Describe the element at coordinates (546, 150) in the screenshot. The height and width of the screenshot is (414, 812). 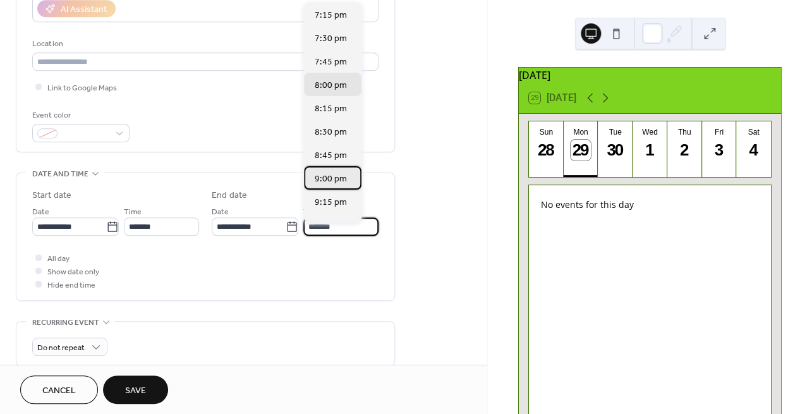
I see `div: 28` at that location.